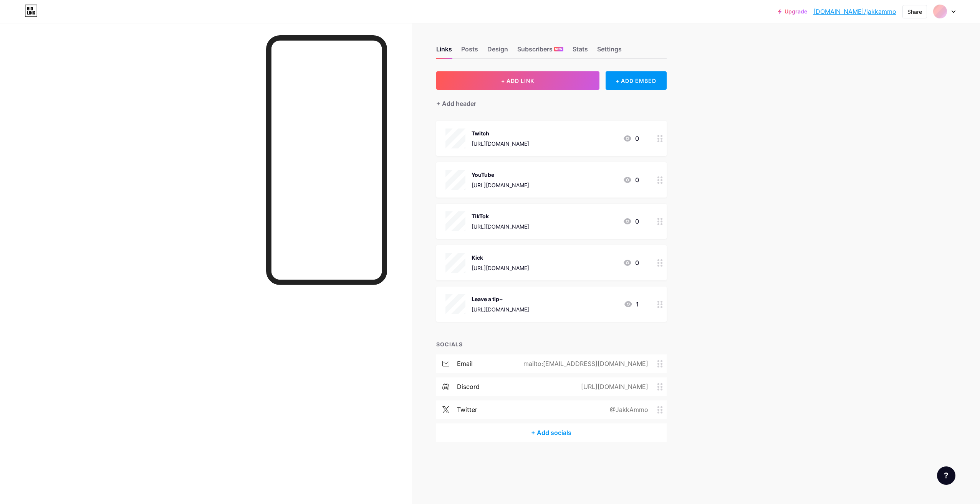 The width and height of the screenshot is (980, 504). What do you see at coordinates (580, 51) in the screenshot?
I see `div: Stats` at bounding box center [580, 51].